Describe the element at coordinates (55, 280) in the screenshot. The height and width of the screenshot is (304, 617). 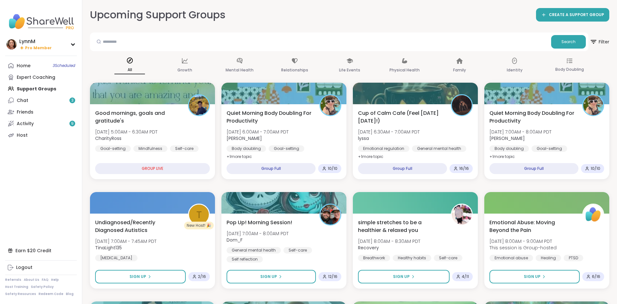
I see `a: Help` at that location.